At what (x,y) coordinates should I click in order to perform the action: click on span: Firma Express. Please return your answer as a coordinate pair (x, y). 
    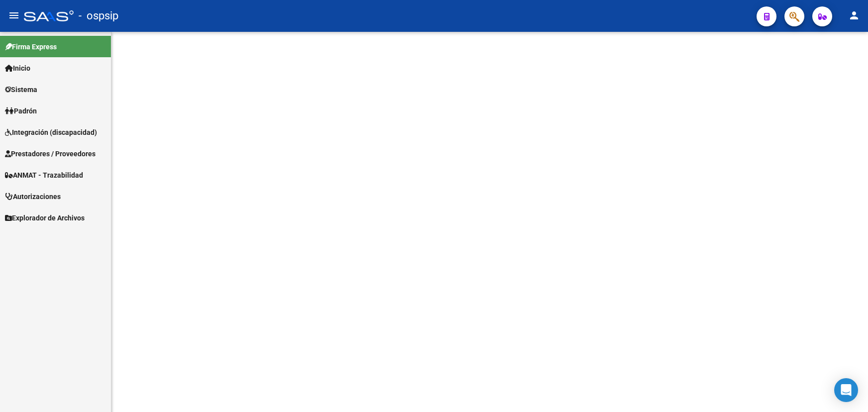
    Looking at the image, I should click on (31, 47).